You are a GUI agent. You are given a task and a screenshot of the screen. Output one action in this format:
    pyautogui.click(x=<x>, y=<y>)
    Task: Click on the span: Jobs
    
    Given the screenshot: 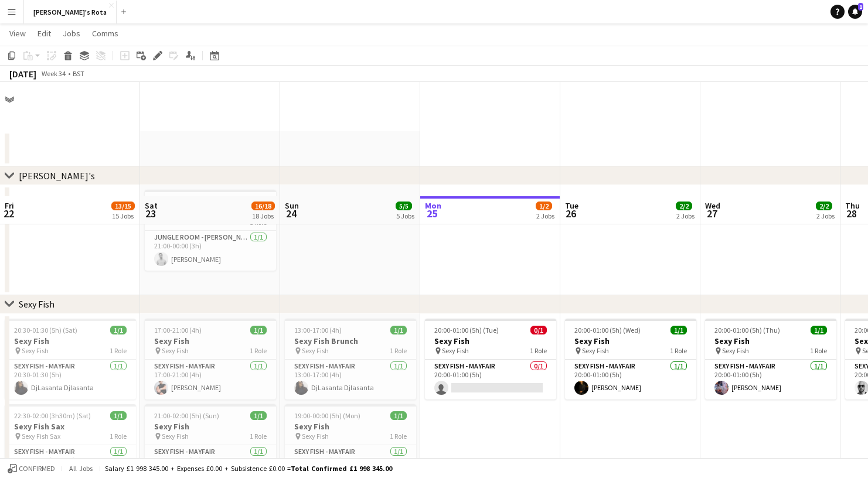 What is the action you would take?
    pyautogui.click(x=71, y=34)
    